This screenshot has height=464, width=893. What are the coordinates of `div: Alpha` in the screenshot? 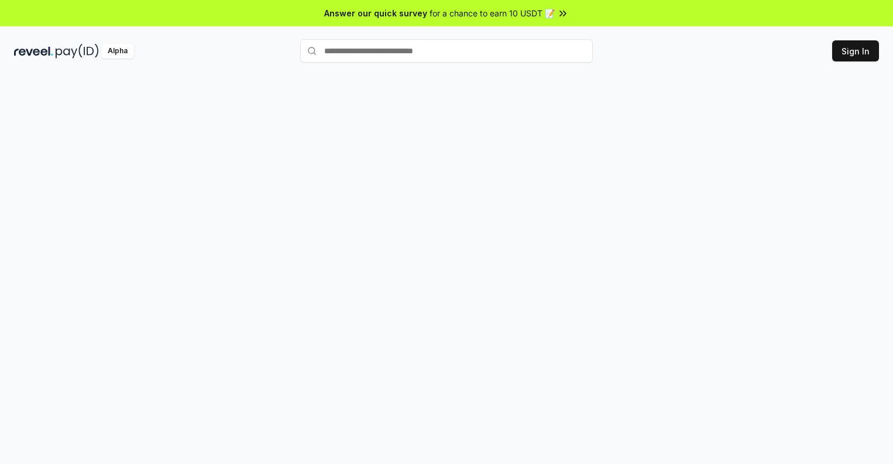 It's located at (118, 51).